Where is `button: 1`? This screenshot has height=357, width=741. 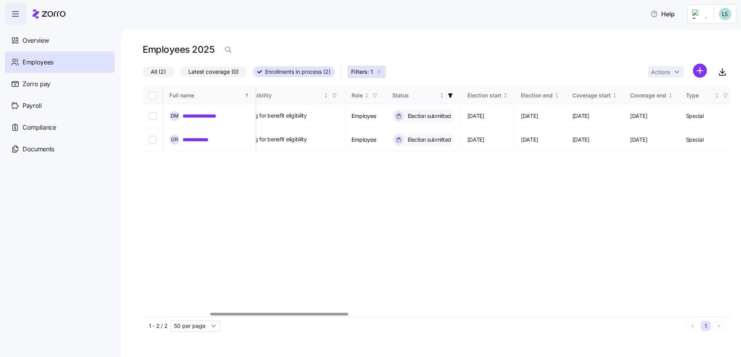
button: 1 is located at coordinates (706, 326).